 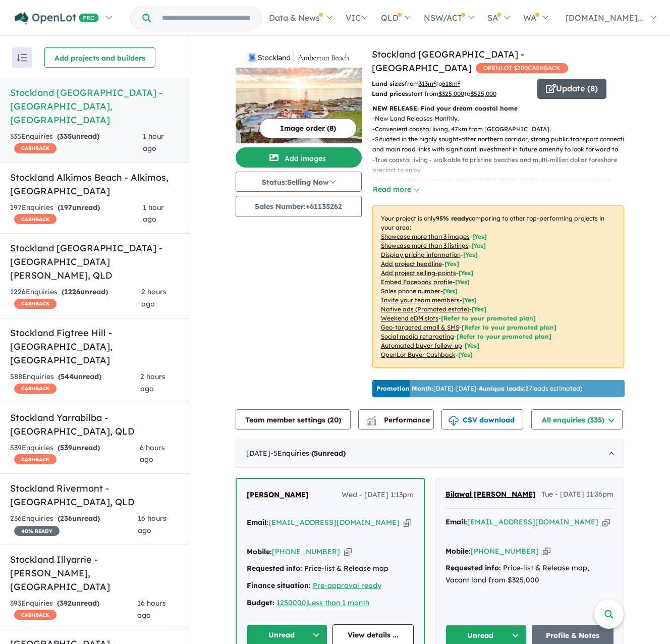 What do you see at coordinates (419, 327) in the screenshot?
I see `u: Geo-targeted email & SMS` at bounding box center [419, 327].